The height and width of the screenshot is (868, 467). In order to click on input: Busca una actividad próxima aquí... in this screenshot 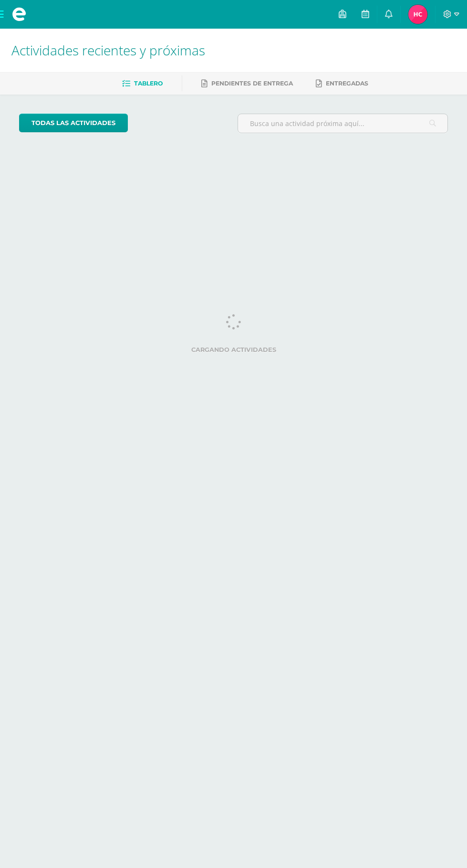, I will do `click(343, 123)`.